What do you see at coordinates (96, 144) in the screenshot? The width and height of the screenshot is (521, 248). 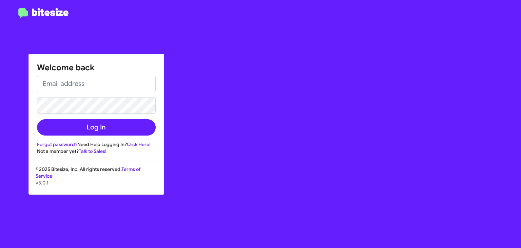 I see `div: Need Help Logging In?` at bounding box center [96, 144].